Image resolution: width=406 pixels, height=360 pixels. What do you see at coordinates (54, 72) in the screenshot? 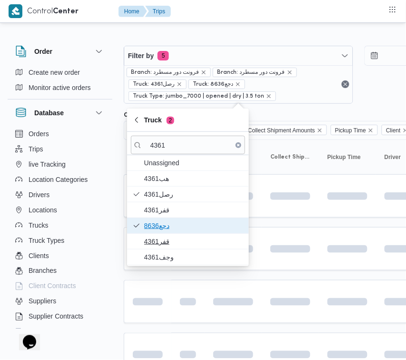
I see `span: Create new order` at bounding box center [54, 72].